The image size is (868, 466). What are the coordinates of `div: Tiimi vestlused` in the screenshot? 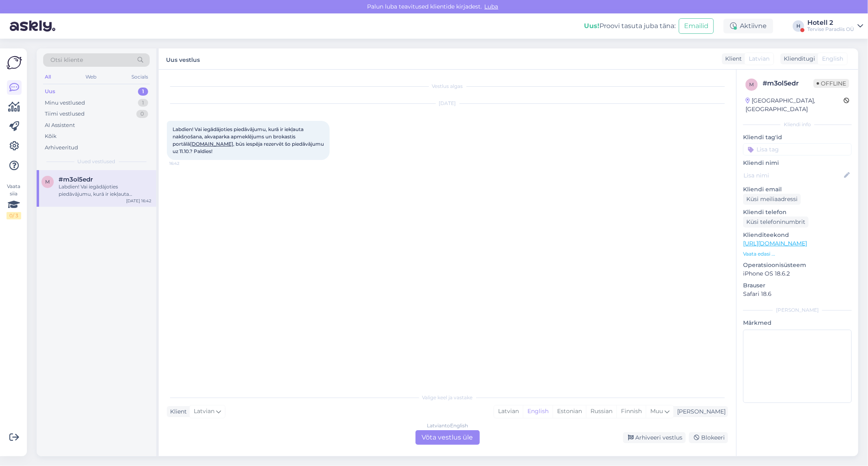 It's located at (64, 114).